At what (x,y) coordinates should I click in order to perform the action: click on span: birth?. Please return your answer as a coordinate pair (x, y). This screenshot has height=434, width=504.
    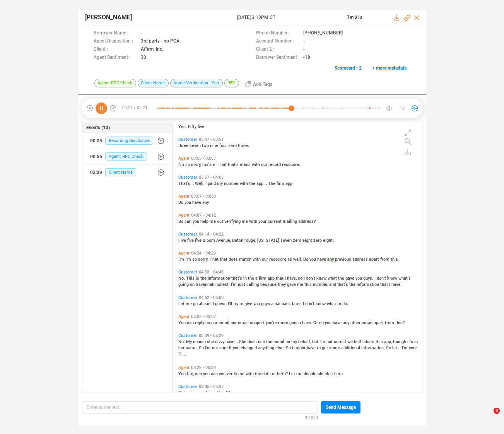
    Looking at the image, I should click on (283, 374).